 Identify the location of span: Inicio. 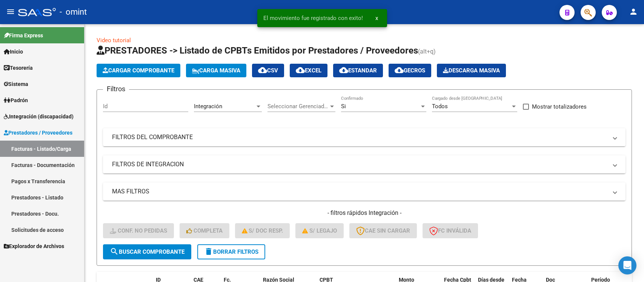
(13, 52).